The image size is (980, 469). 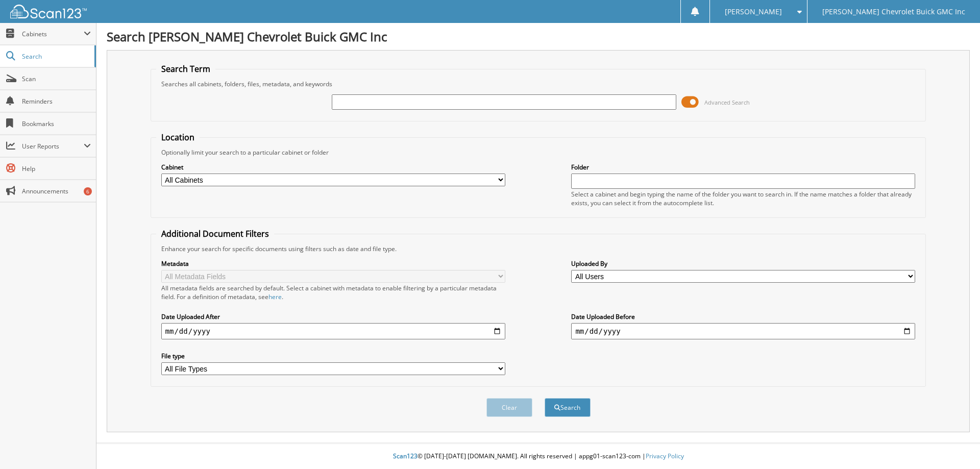 I want to click on span: Bookmarks, so click(x=56, y=123).